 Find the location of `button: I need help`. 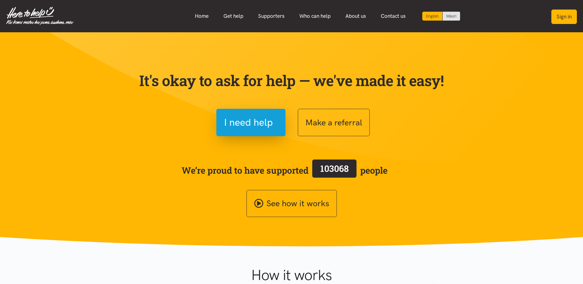

button: I need help is located at coordinates (251, 122).